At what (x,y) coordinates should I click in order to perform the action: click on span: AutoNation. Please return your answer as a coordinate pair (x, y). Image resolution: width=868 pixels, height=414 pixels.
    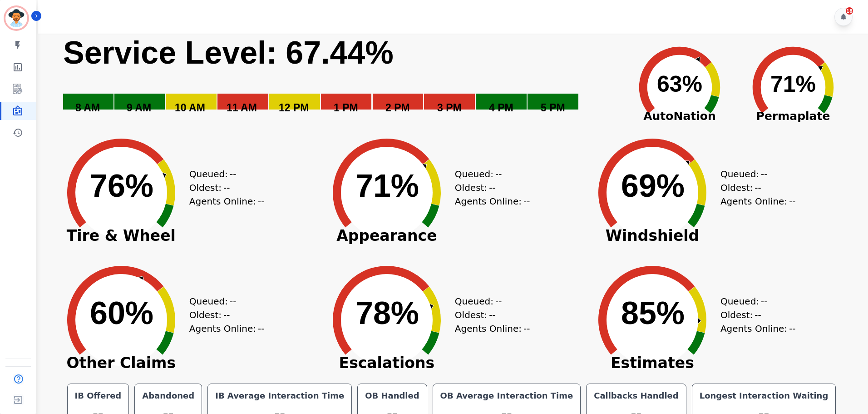
    Looking at the image, I should click on (680, 117).